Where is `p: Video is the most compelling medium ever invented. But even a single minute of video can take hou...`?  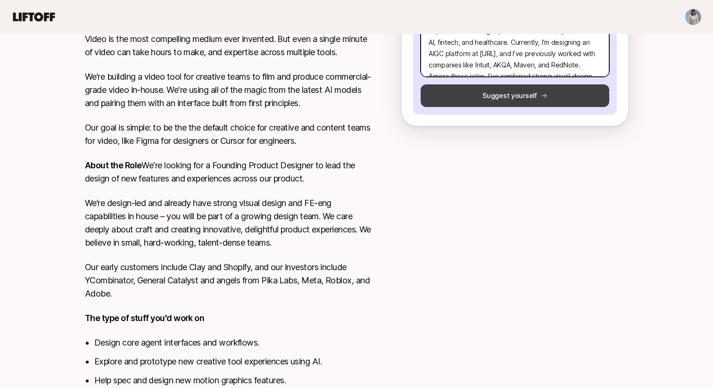
p: Video is the most compelling medium ever invented. But even a single minute of video can take hou... is located at coordinates (228, 46).